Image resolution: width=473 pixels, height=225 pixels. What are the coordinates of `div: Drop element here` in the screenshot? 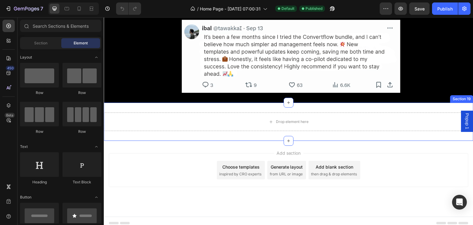 It's located at (188, 104).